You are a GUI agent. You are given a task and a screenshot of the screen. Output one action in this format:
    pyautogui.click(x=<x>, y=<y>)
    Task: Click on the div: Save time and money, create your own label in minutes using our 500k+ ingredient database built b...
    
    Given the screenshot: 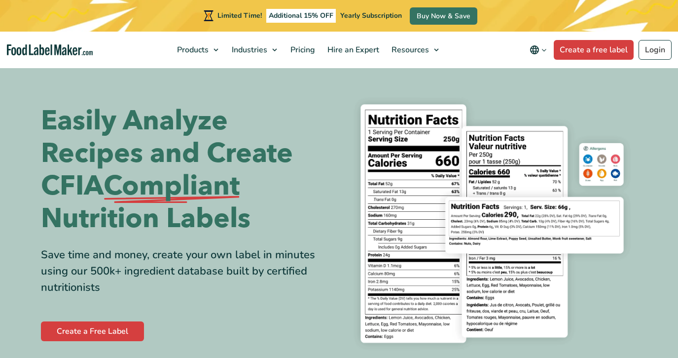 What is the action you would take?
    pyautogui.click(x=186, y=271)
    